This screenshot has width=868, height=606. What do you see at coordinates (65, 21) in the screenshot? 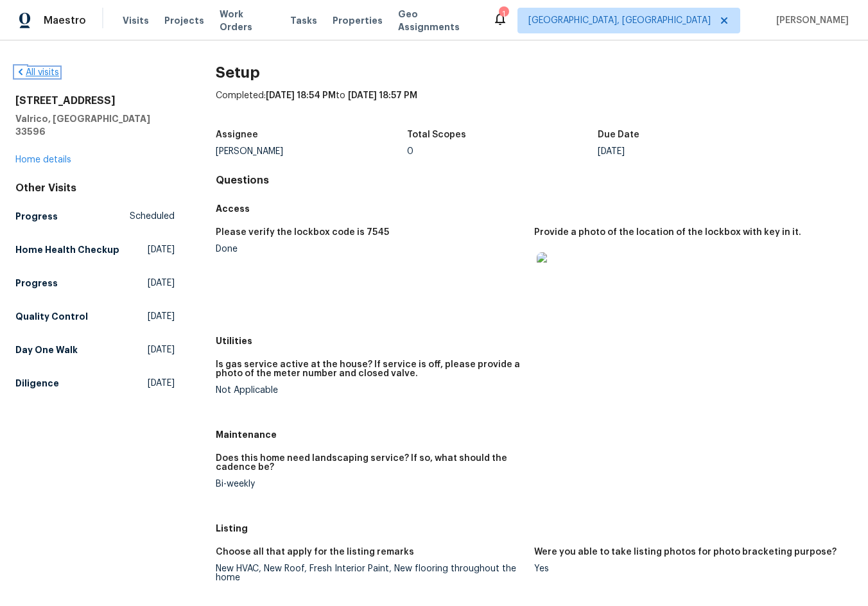
I see `span: Maestro` at bounding box center [65, 21].